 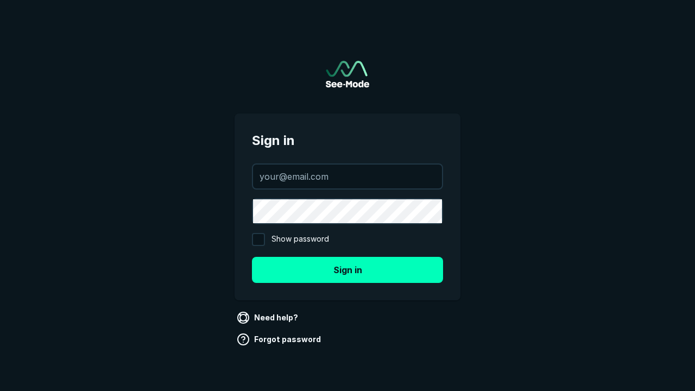 I want to click on button: Sign in, so click(x=348, y=270).